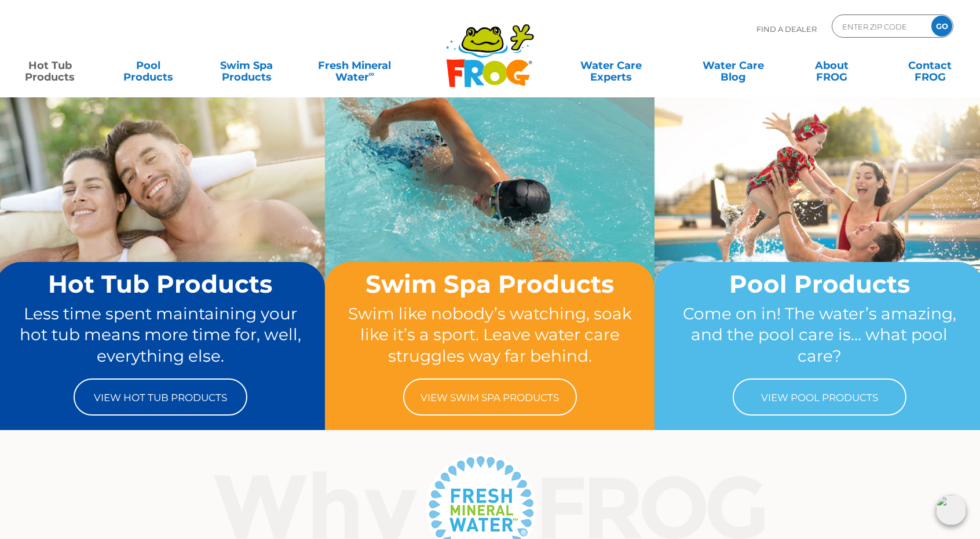  What do you see at coordinates (354, 65) in the screenshot?
I see `a: Fresh MineralWater∞` at bounding box center [354, 65].